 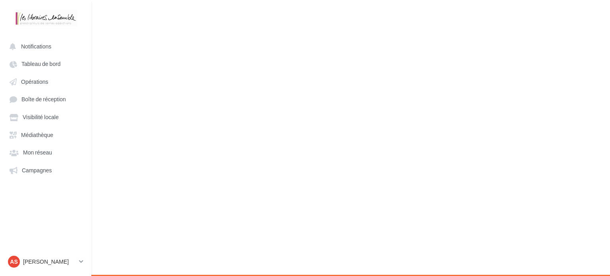 What do you see at coordinates (46, 135) in the screenshot?
I see `a: Médiathèque` at bounding box center [46, 135].